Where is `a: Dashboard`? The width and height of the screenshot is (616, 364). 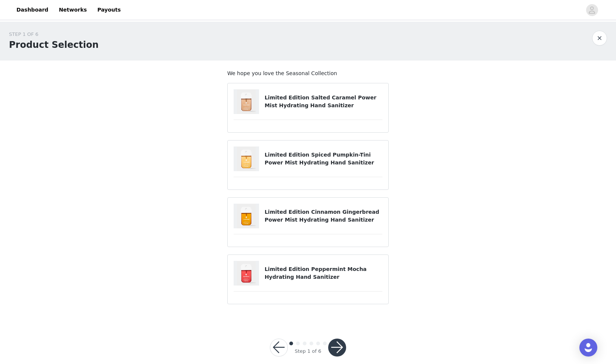 a: Dashboard is located at coordinates (32, 10).